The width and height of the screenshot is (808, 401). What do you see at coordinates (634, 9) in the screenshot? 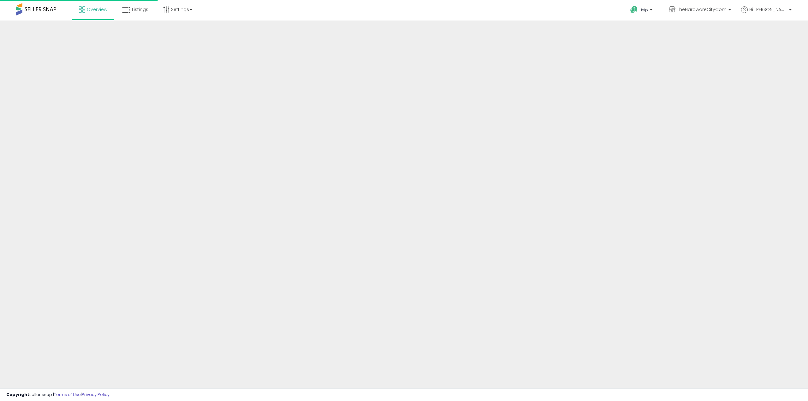
I see `i: Get Help` at bounding box center [634, 9].